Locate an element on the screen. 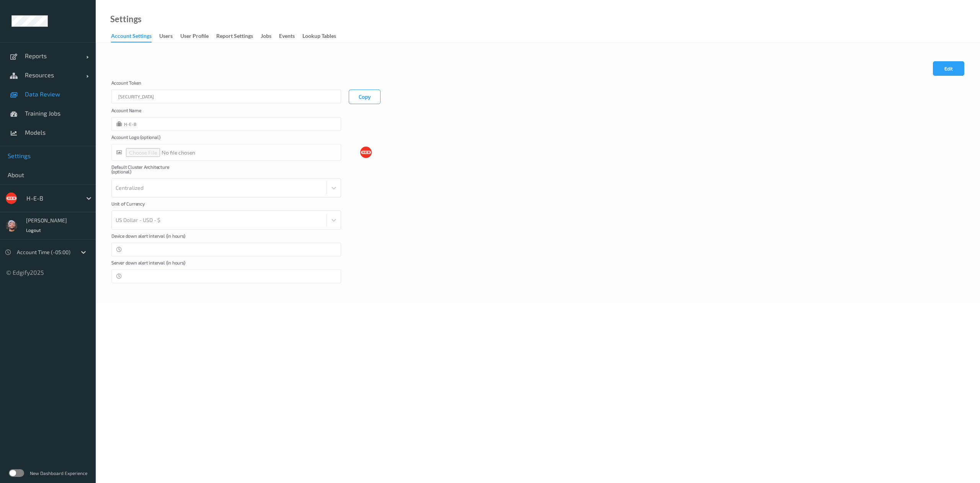 The height and width of the screenshot is (483, 980). div: Jobs is located at coordinates (266, 37).